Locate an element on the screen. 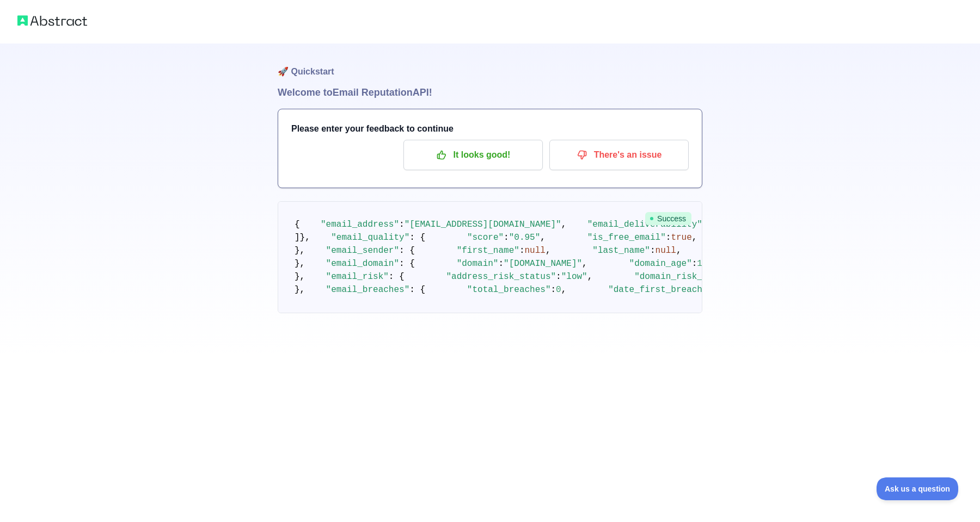 The height and width of the screenshot is (522, 980). button: It looks good! is located at coordinates (473, 155).